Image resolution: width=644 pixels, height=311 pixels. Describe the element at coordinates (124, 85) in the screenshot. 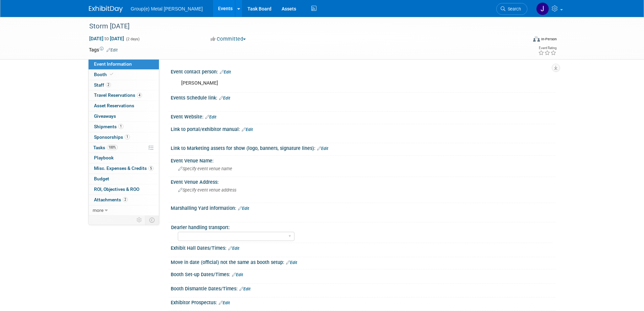

I see `a: Staff2` at that location.